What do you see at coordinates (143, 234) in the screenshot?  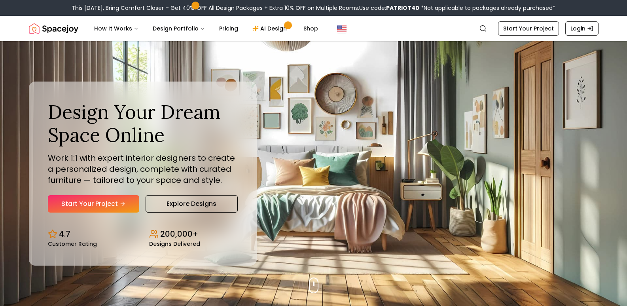 I see `div: Design stats` at bounding box center [143, 234].